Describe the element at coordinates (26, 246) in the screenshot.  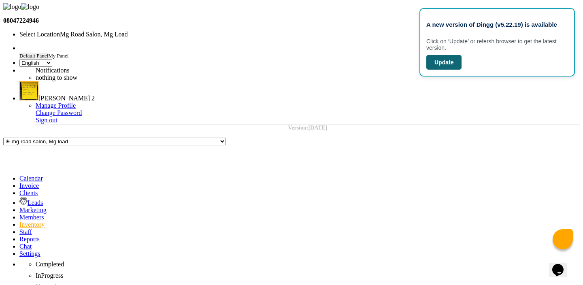
I see `a: Chat` at that location.